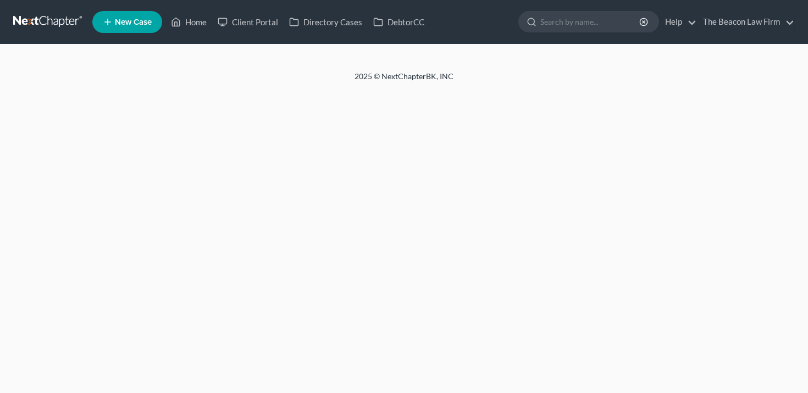  I want to click on a: Client Portal, so click(248, 22).